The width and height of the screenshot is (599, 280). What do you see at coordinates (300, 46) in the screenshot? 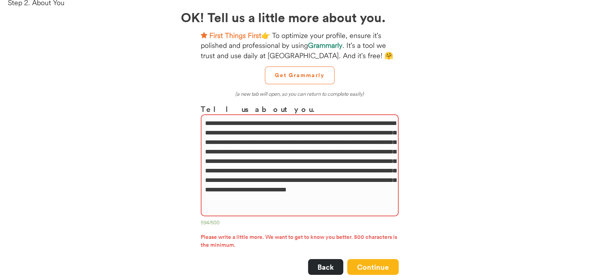
I see `div: 👉 To optimize your profile, ensure it's polished and professional by using . It's a tool we trust...` at bounding box center [300, 46].